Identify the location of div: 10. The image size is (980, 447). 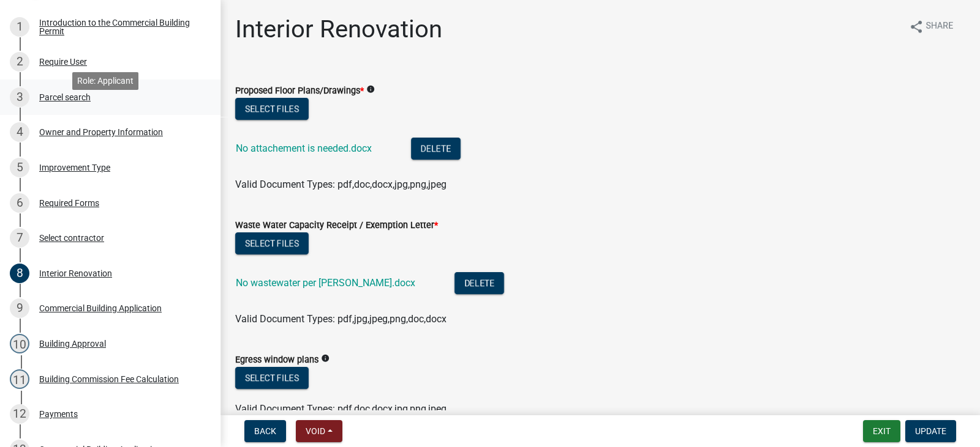
(19, 344).